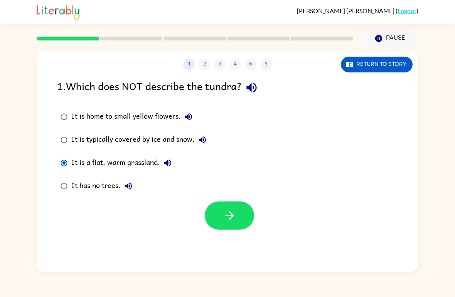  Describe the element at coordinates (128, 186) in the screenshot. I see `button: It has no trees.` at that location.